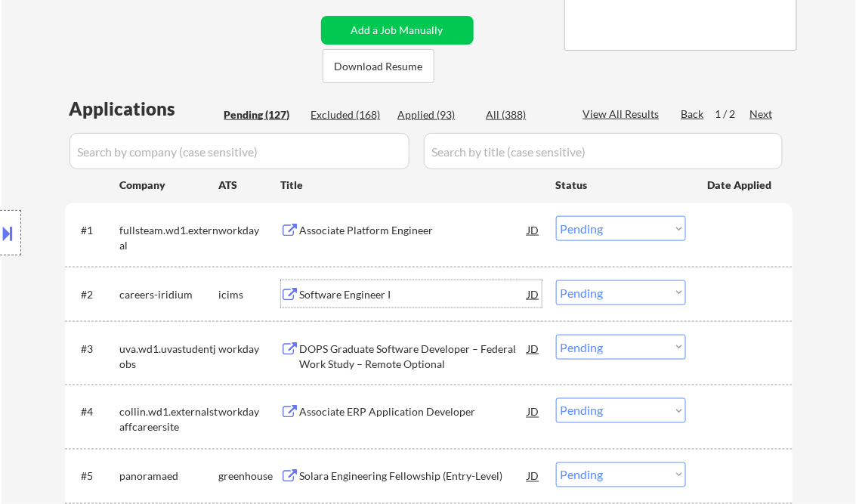  What do you see at coordinates (524, 115) in the screenshot?
I see `div: All (388)` at bounding box center [524, 115].